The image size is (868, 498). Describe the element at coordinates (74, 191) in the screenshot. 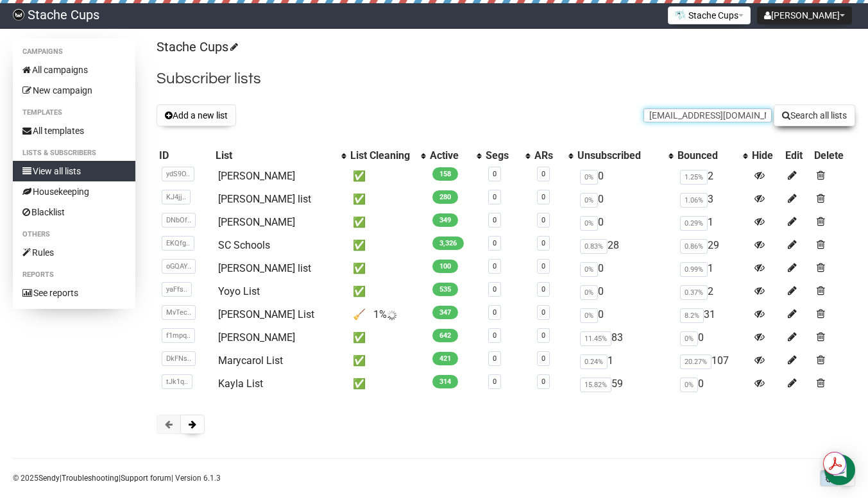

I see `a: Housekeeping` at that location.